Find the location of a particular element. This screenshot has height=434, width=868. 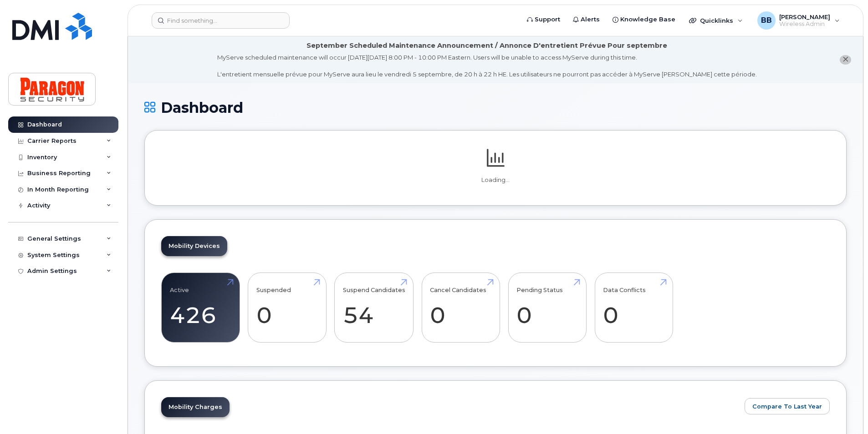

a: Pending Status 0 is located at coordinates (547, 308).